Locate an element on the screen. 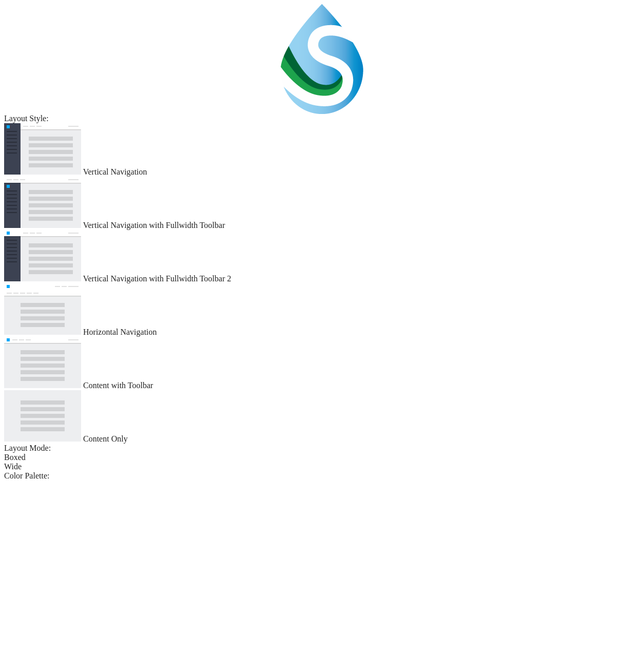 The height and width of the screenshot is (670, 644). span: Vertical Navigation with Fullwidth Toolbar 2 is located at coordinates (157, 279).